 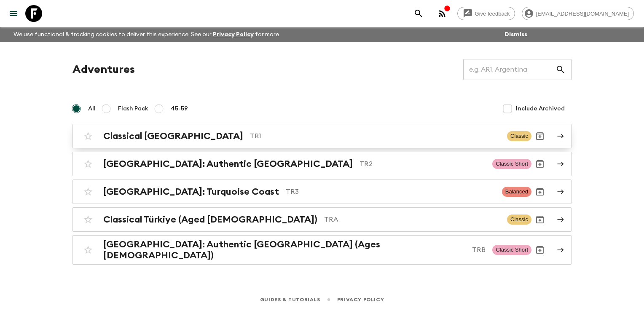 I want to click on input: e.g. AR1, Argentina, so click(x=509, y=70).